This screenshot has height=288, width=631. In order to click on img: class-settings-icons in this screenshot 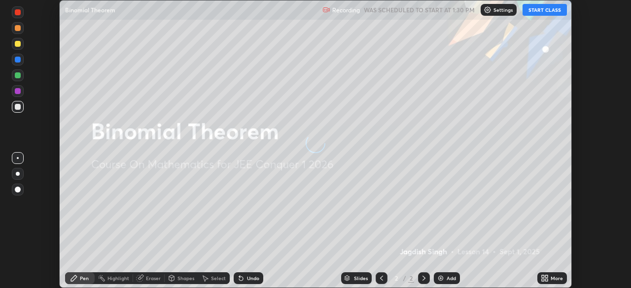, I will do `click(487, 10)`.